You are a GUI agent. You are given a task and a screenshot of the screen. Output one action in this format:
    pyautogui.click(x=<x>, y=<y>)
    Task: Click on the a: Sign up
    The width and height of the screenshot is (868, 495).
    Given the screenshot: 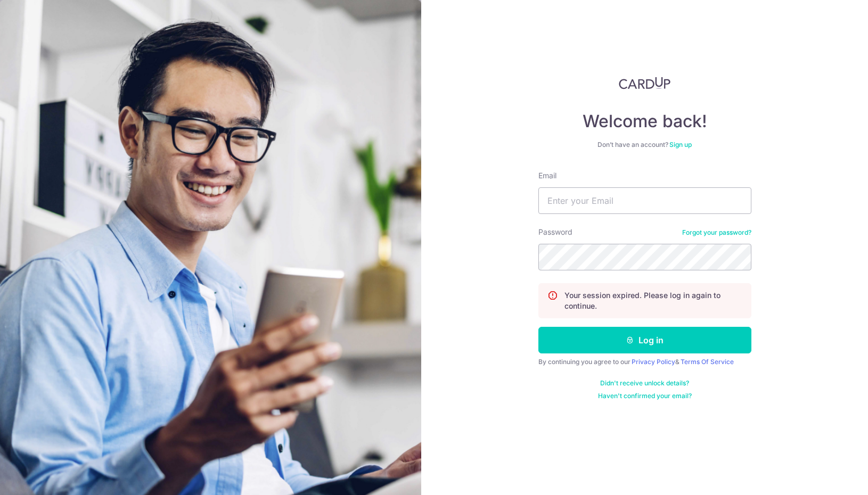 What is the action you would take?
    pyautogui.click(x=680, y=144)
    